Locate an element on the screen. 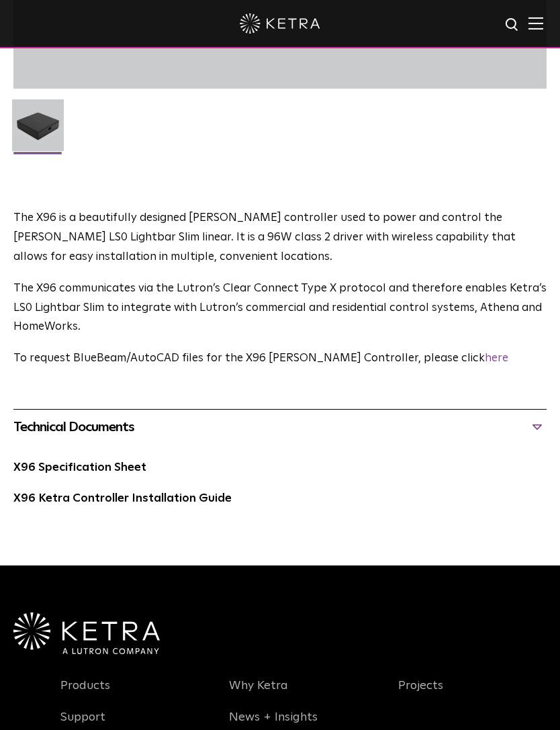 The height and width of the screenshot is (730, 560). a: Why Ketra is located at coordinates (259, 694).